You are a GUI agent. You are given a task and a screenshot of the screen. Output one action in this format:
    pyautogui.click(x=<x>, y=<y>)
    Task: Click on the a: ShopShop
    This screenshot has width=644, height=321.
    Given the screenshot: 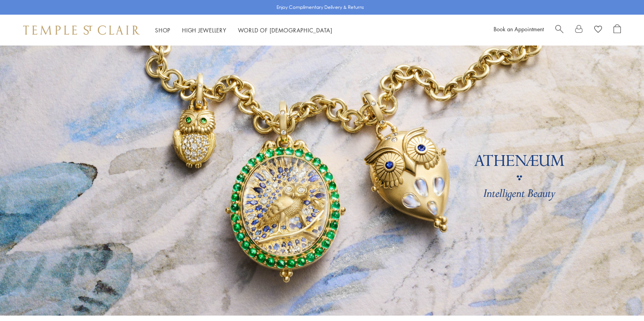 What is the action you would take?
    pyautogui.click(x=162, y=30)
    